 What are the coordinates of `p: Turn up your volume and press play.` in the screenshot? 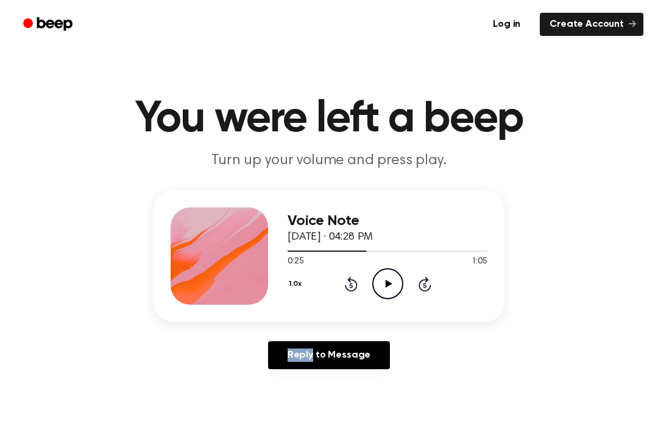 It's located at (329, 161).